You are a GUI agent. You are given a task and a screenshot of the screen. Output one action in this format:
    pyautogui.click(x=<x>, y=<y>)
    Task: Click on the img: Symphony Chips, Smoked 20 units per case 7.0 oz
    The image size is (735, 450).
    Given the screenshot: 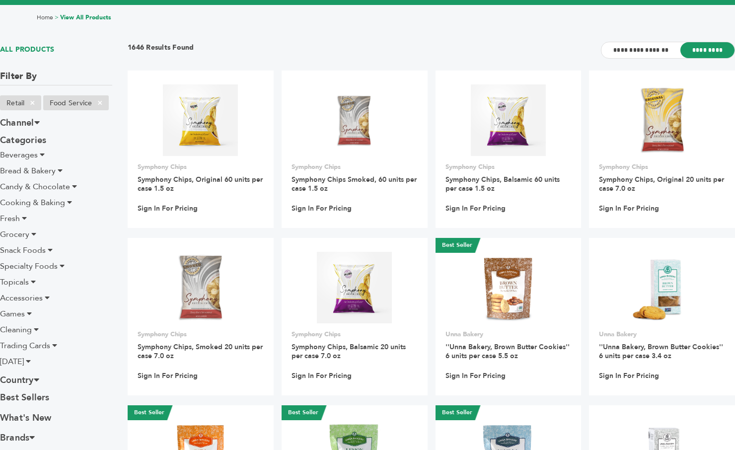 What is the action you would take?
    pyautogui.click(x=200, y=287)
    